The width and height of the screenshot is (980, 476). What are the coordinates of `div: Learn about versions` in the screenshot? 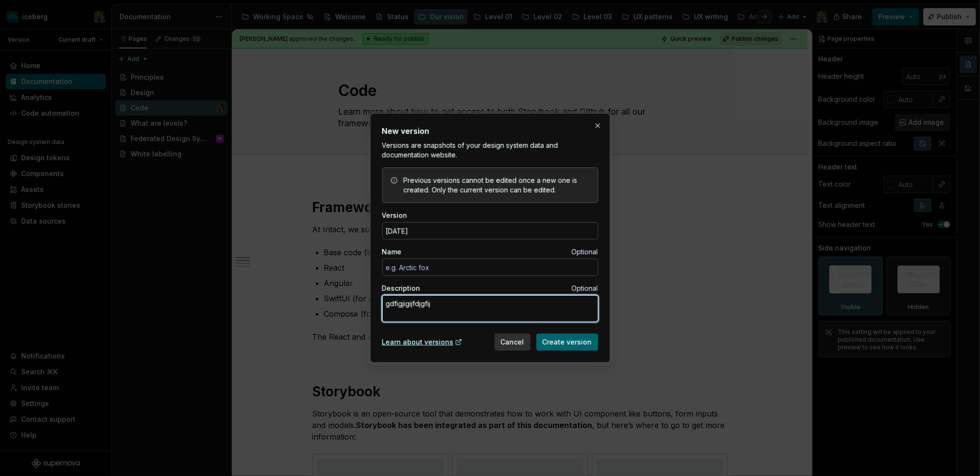 It's located at (422, 342).